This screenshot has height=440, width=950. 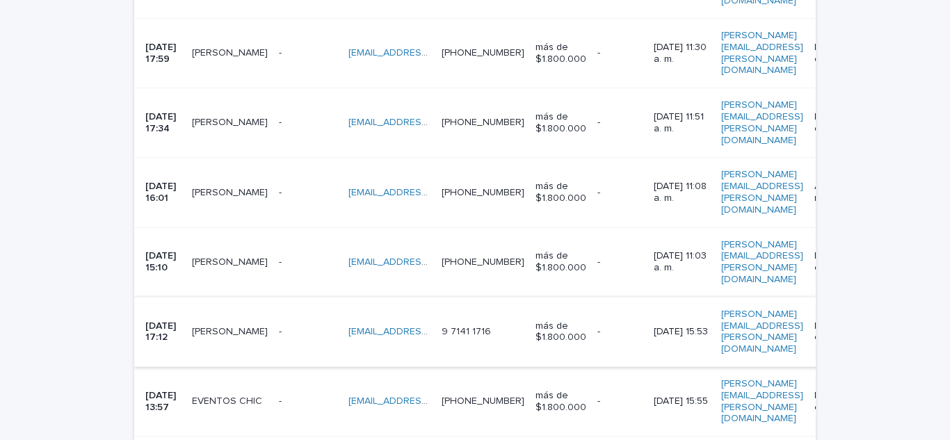 I want to click on a: 9 7141 1716, so click(x=466, y=332).